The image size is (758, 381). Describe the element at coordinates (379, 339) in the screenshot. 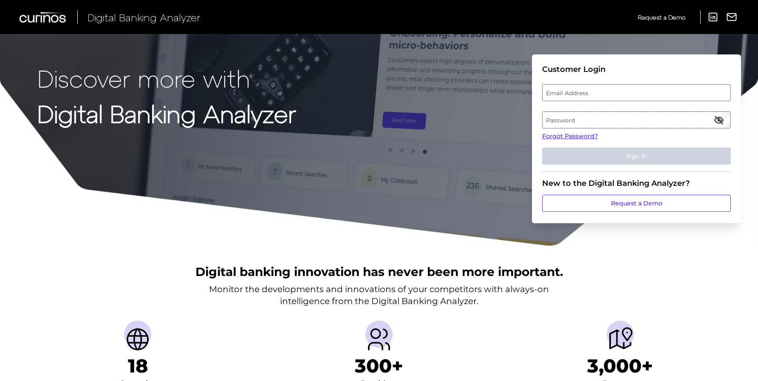

I see `img: Providers` at that location.